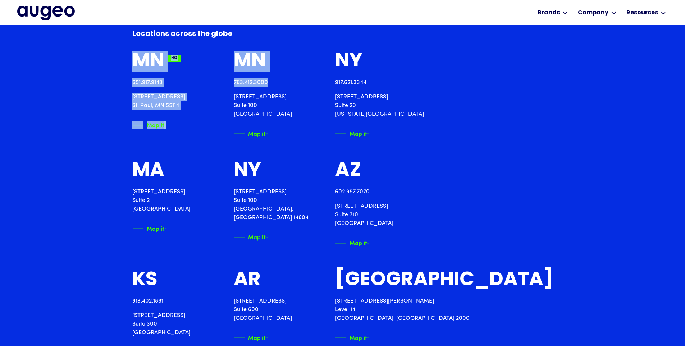 The image size is (685, 346). I want to click on div: HQ, so click(174, 58).